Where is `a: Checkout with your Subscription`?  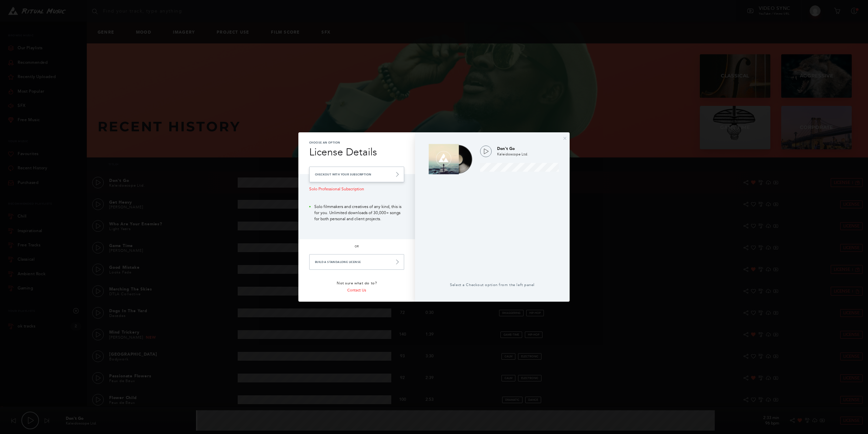 a: Checkout with your Subscription is located at coordinates (357, 174).